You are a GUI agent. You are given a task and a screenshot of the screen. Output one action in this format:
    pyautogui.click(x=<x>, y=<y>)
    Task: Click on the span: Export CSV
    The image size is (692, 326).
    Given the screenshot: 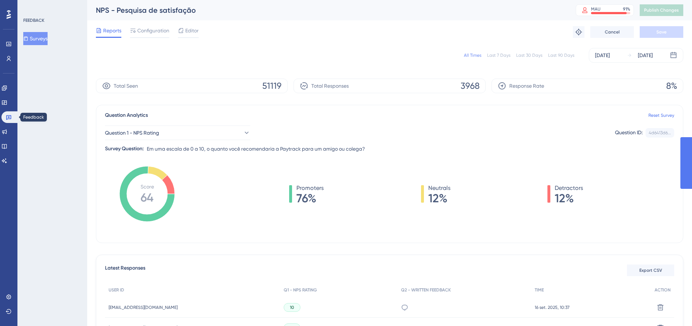 What is the action you would take?
    pyautogui.click(x=651, y=270)
    